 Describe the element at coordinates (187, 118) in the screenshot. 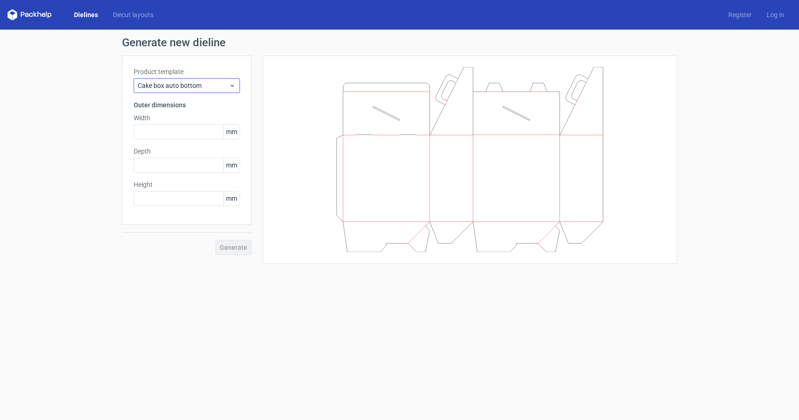

I see `label: Width` at that location.